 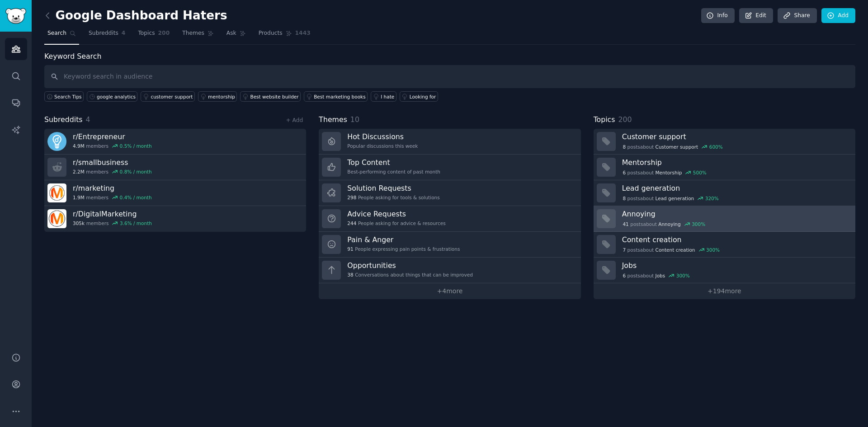 I want to click on span: Subreddits, so click(x=104, y=33).